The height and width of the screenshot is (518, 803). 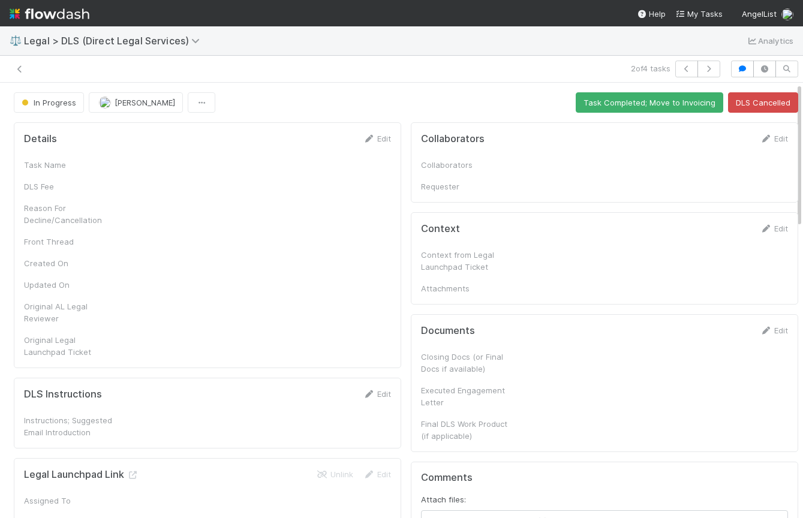 What do you see at coordinates (69, 165) in the screenshot?
I see `div: Task Name` at bounding box center [69, 165].